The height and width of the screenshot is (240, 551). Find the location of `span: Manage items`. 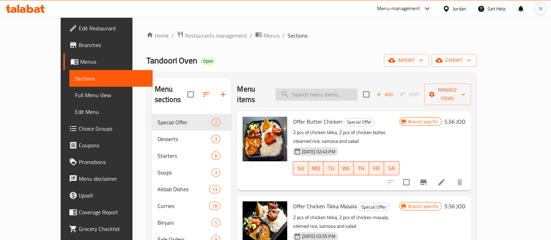

span: Manage items is located at coordinates (448, 94).